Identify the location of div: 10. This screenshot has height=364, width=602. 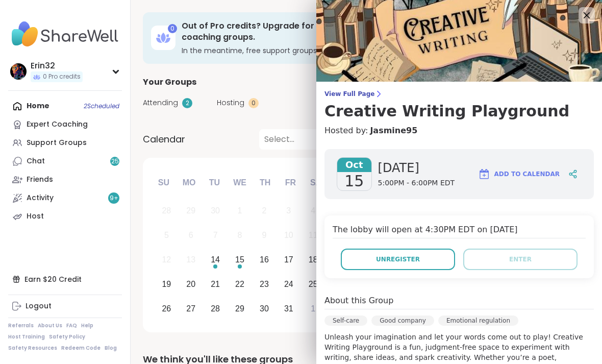
(289, 235).